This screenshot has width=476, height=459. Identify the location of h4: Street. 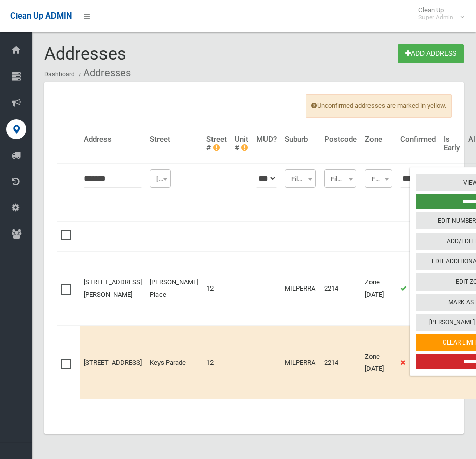
(174, 139).